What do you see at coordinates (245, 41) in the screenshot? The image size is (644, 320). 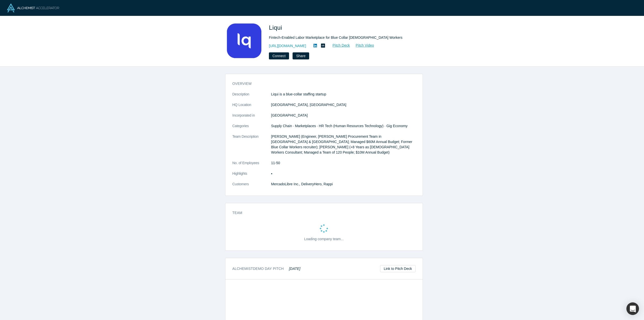 I see `img: Liqui's Logo` at bounding box center [245, 41].